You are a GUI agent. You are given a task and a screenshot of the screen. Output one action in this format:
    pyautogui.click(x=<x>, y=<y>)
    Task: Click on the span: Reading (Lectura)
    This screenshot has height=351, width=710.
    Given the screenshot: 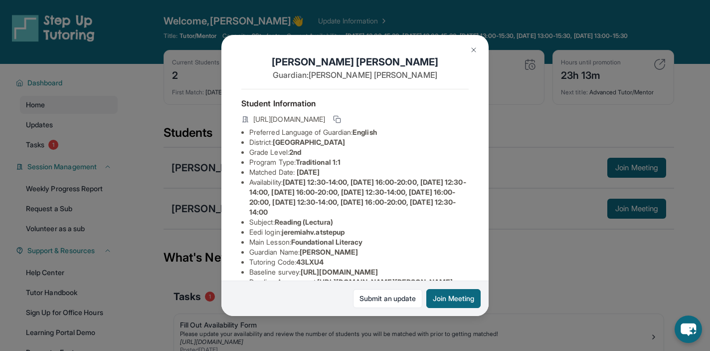 What is the action you would take?
    pyautogui.click(x=304, y=222)
    